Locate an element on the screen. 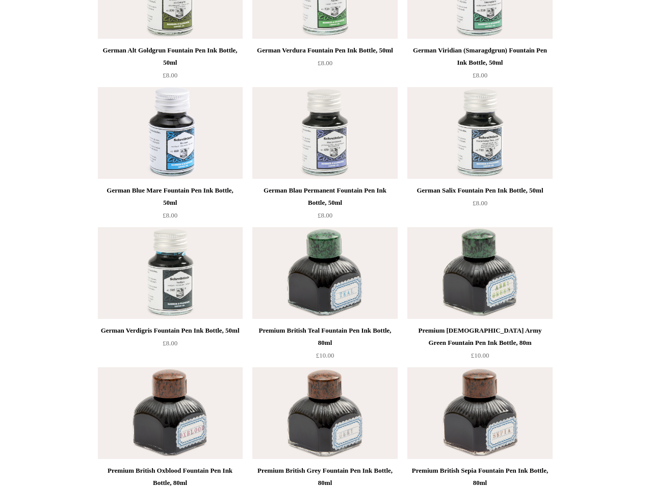 Image resolution: width=650 pixels, height=488 pixels. a: German Verdigris Fountain Pen Ink Bottle, 50ml £8.00 is located at coordinates (170, 346).